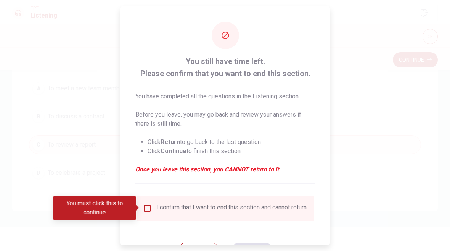 This screenshot has width=450, height=251. I want to click on strong: Continue, so click(174, 151).